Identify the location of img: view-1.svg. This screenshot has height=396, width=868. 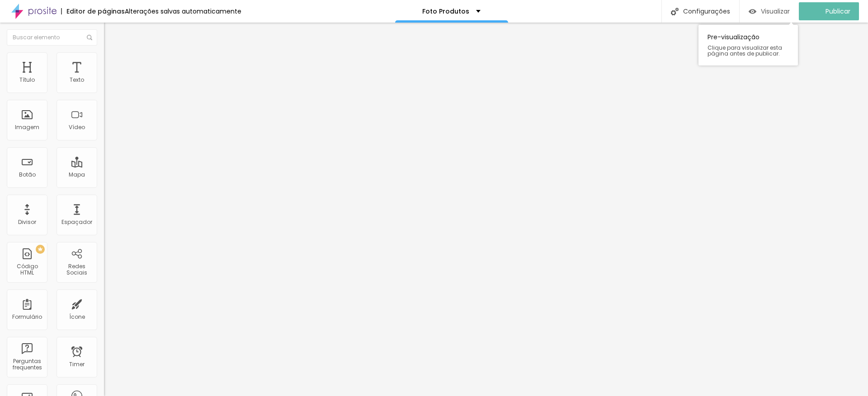
(752, 11).